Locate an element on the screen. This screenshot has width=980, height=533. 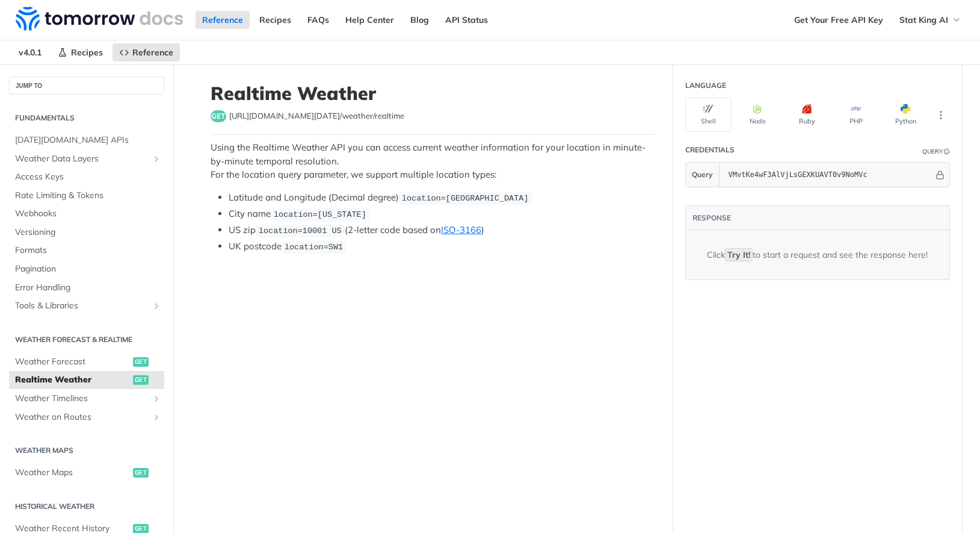
button: Shell is located at coordinates (708, 114).